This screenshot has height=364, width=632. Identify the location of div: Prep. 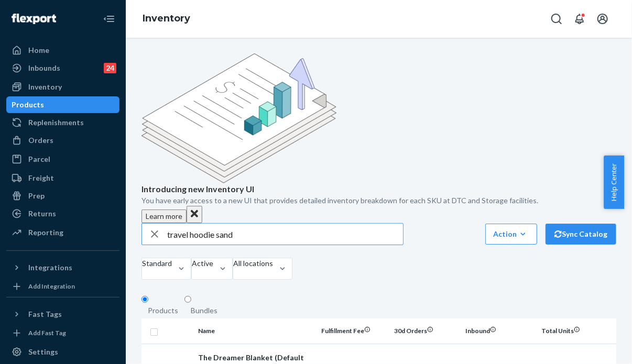
(36, 196).